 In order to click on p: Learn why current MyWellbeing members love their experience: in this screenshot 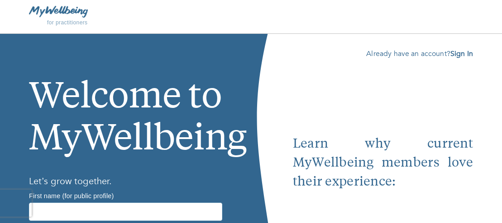, I will do `click(383, 164)`.